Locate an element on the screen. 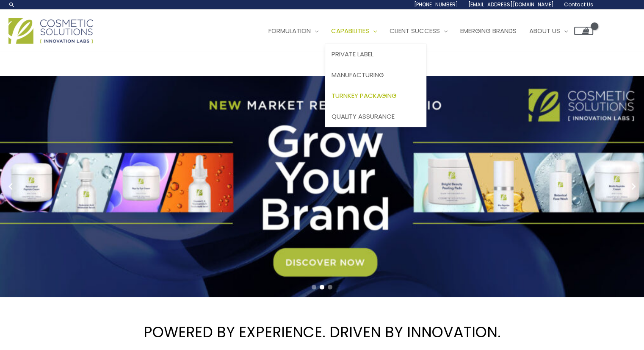  a: Capabilities is located at coordinates (354, 31).